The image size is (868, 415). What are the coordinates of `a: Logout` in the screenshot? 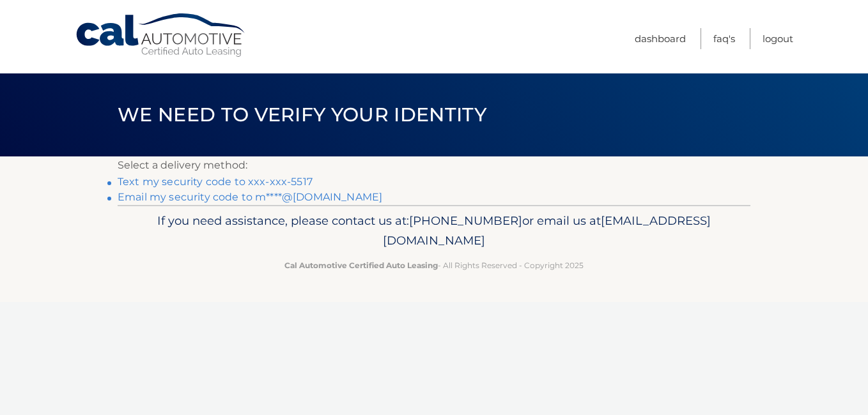 It's located at (778, 38).